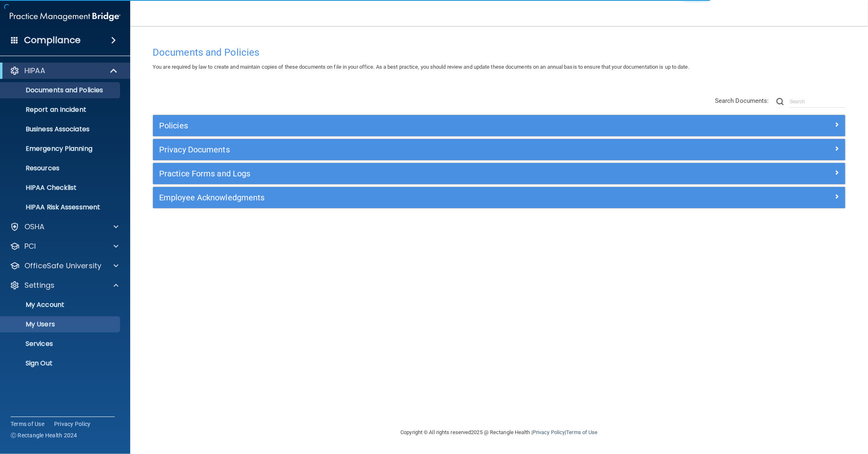 Image resolution: width=868 pixels, height=454 pixels. Describe the element at coordinates (64, 265) in the screenshot. I see `a: OfficeSafe University` at that location.